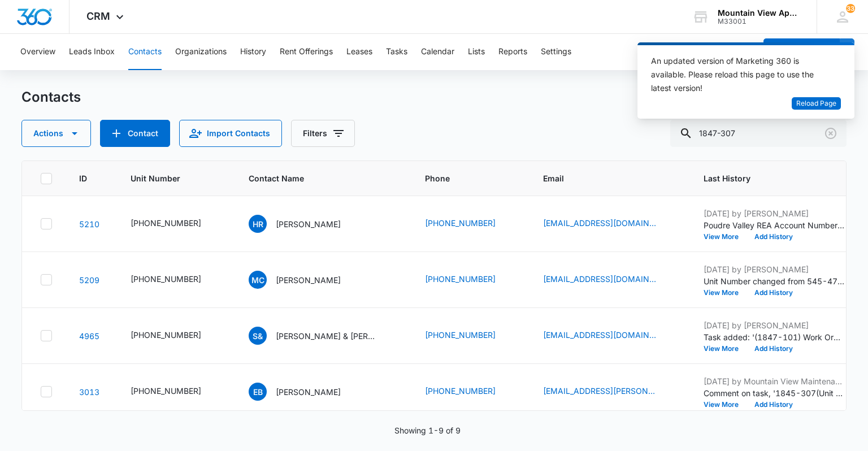 The image size is (868, 451). I want to click on div: Contact Name - Elias Bahar - Select to Edit Field, so click(304, 392).